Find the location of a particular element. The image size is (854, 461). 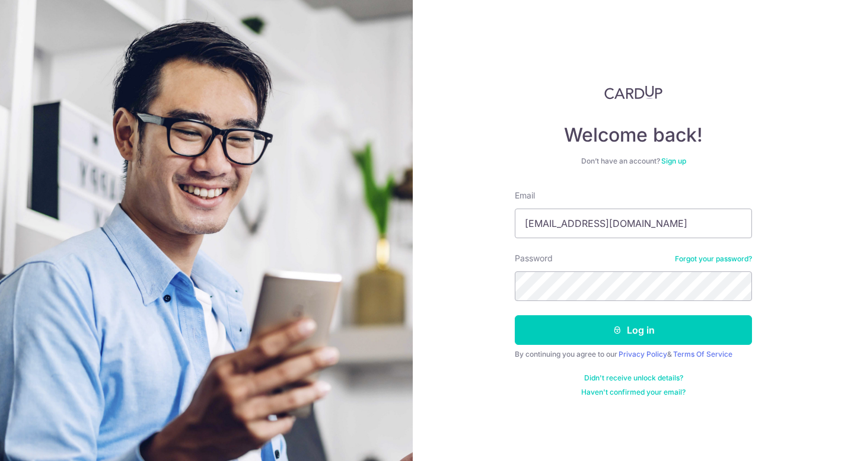

input: Enter your Email is located at coordinates (633, 223).